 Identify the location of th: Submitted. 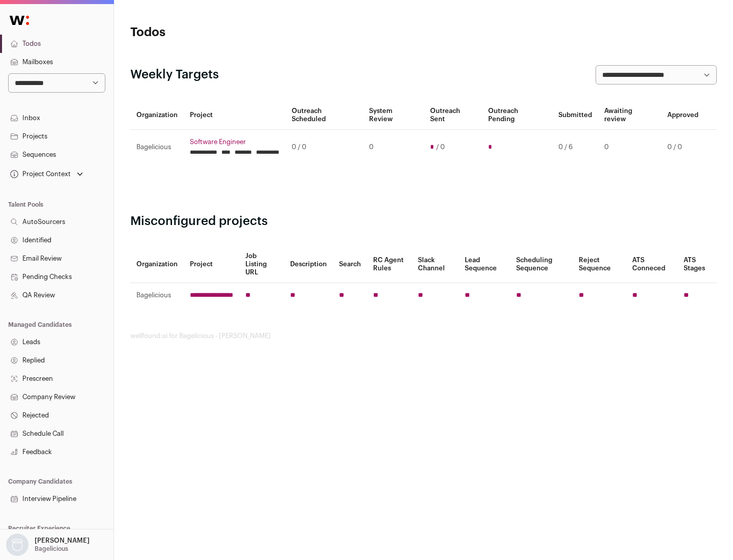
(575, 115).